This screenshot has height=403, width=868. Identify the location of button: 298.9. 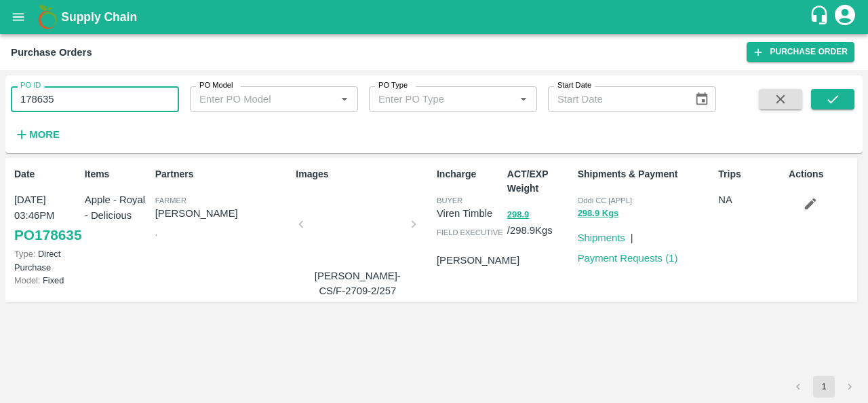
(518, 214).